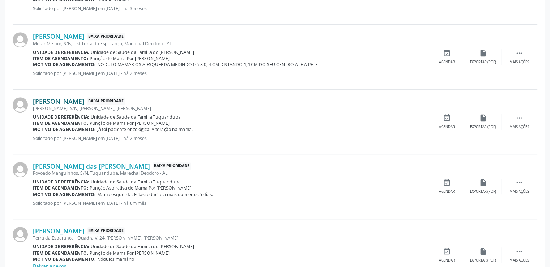  I want to click on span: NODULO MAMARIOS A ESQUERDA MEDINDO 0,5 X 0, 4 CM DISTANDO 1,4 CM DO SEU CENTRO ATE A PELE, so click(208, 64).